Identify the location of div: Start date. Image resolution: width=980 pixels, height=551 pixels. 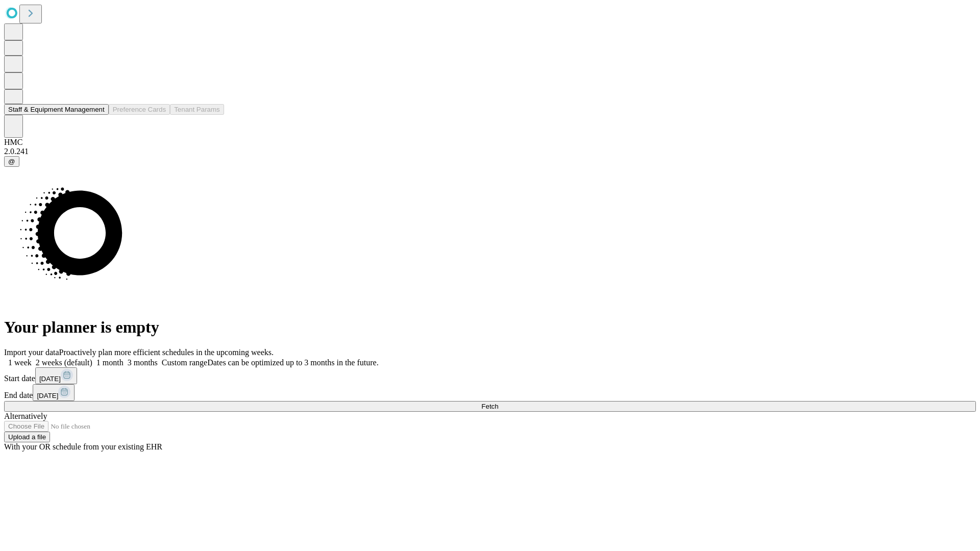
(490, 376).